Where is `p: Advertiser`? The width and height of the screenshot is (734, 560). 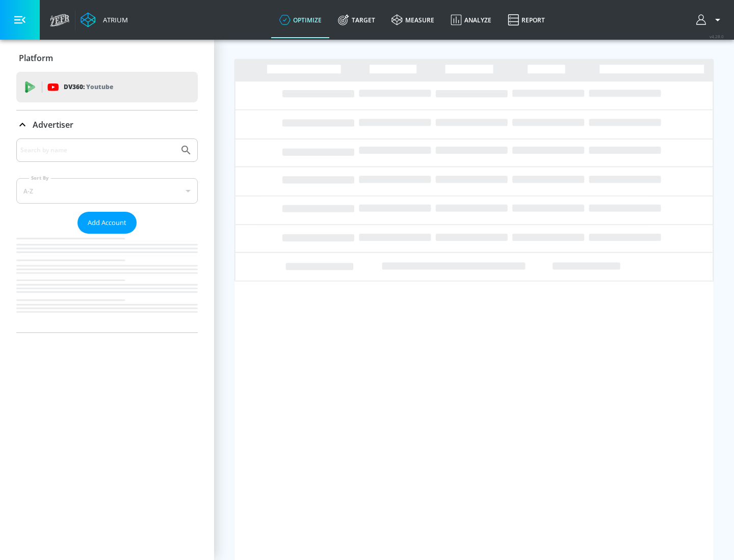 p: Advertiser is located at coordinates (53, 125).